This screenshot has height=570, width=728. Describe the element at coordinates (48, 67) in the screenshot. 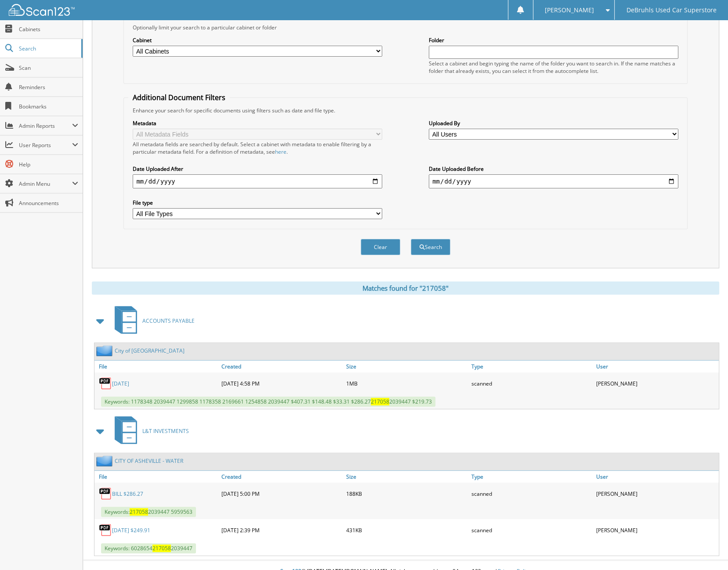

I see `span: Scan` at that location.